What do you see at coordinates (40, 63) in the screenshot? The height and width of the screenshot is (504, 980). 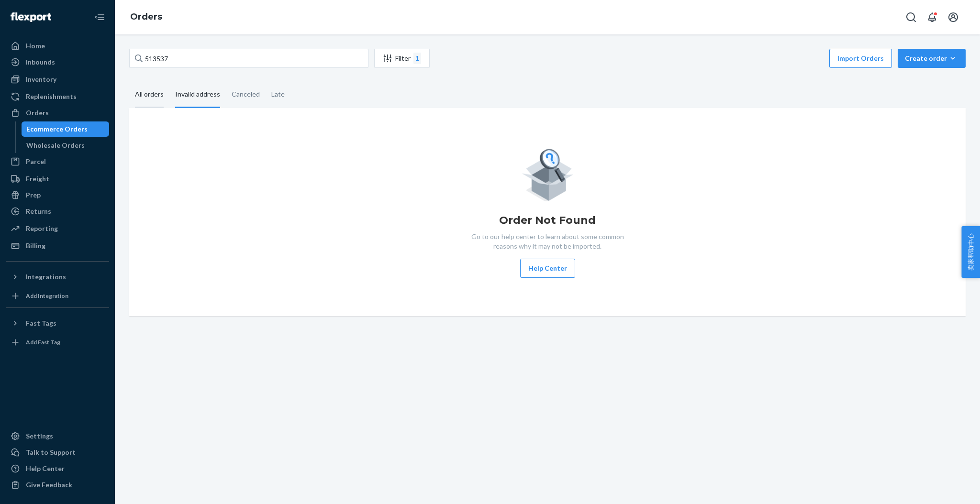 I see `div: Inbounds` at bounding box center [40, 63].